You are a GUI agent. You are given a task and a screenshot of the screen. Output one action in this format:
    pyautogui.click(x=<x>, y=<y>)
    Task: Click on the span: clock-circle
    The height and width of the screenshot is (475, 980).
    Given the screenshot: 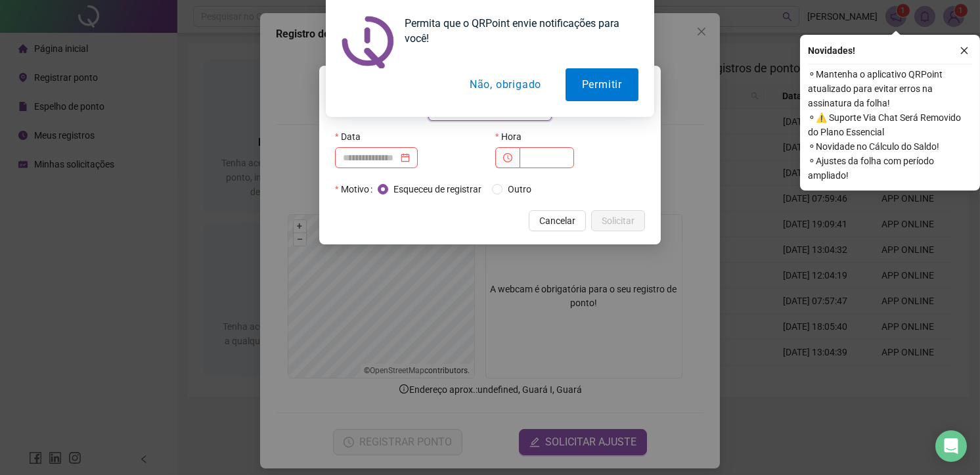 What is the action you would take?
    pyautogui.click(x=508, y=158)
    